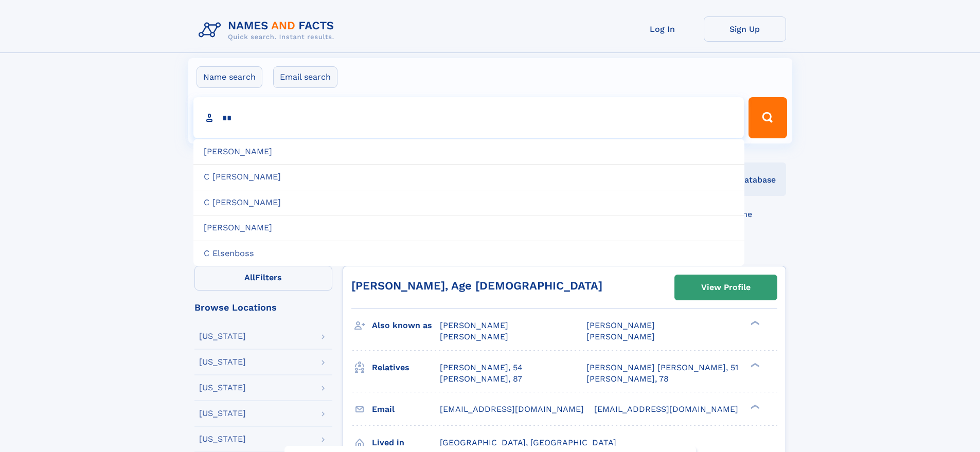 This screenshot has width=980, height=452. What do you see at coordinates (230, 77) in the screenshot?
I see `label: Name search` at bounding box center [230, 77].